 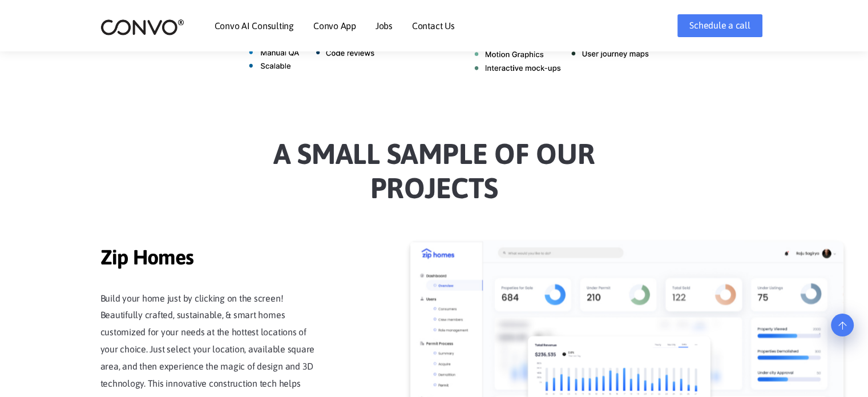 What do you see at coordinates (719, 26) in the screenshot?
I see `a: Schedule a call` at bounding box center [719, 26].